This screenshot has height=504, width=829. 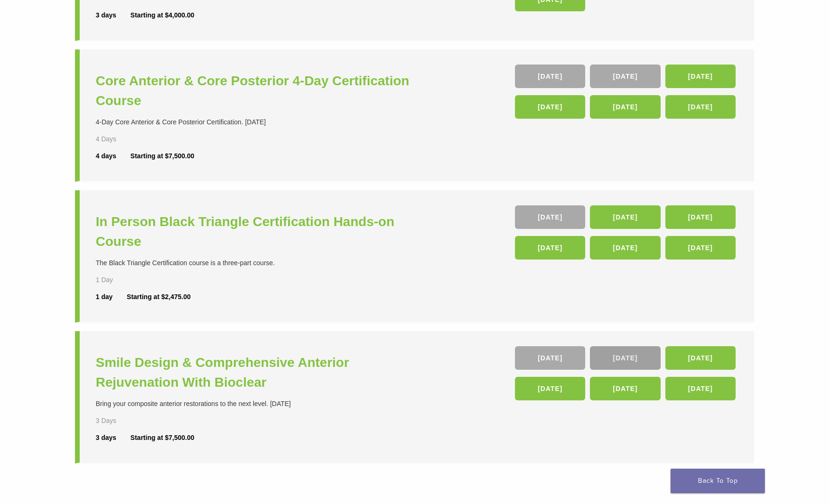 What do you see at coordinates (256, 232) in the screenshot?
I see `h3: In Person Black Triangle Certification Hands-on Course` at bounding box center [256, 232].